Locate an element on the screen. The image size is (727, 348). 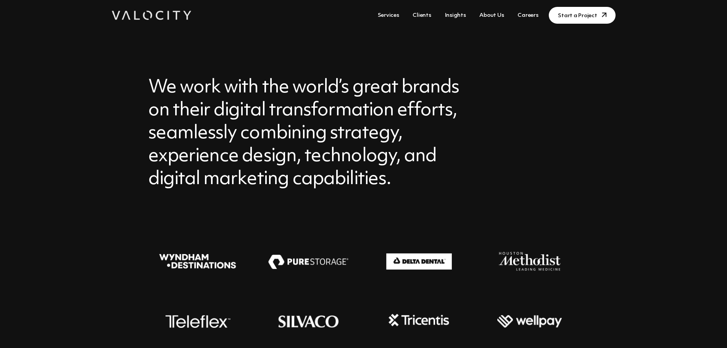
a: Careers is located at coordinates (528, 15).